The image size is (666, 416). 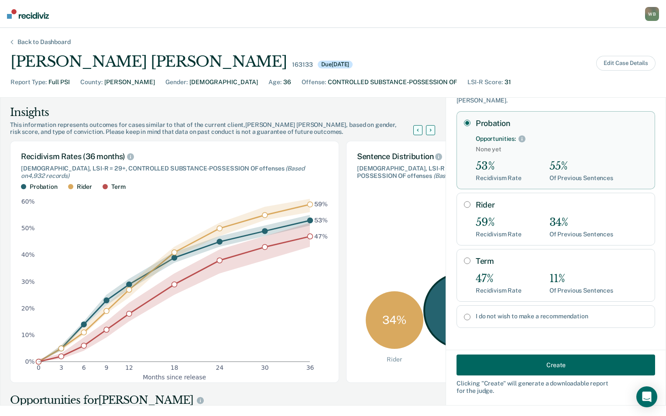 I want to click on text: 36, so click(x=310, y=368).